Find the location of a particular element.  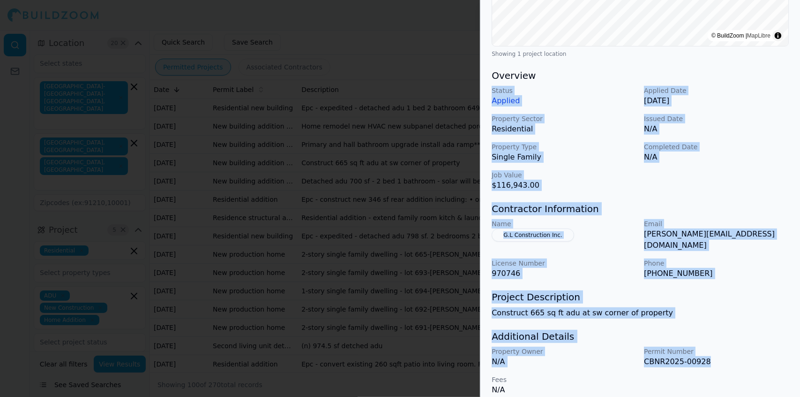

p: CBNR2025-00928 is located at coordinates (716, 361).